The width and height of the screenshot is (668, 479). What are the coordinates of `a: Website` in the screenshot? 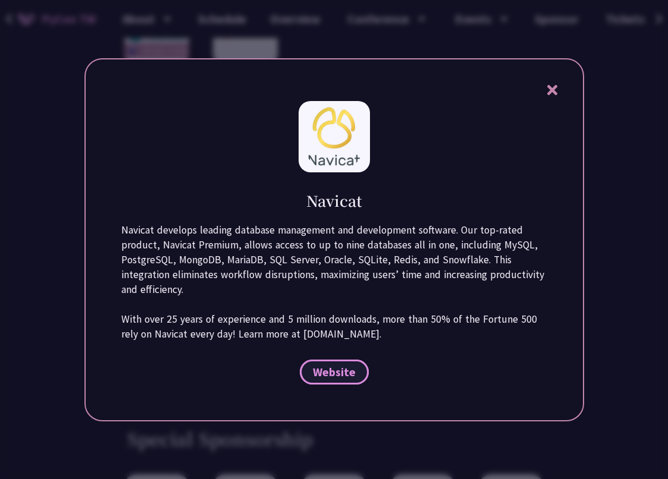 It's located at (334, 372).